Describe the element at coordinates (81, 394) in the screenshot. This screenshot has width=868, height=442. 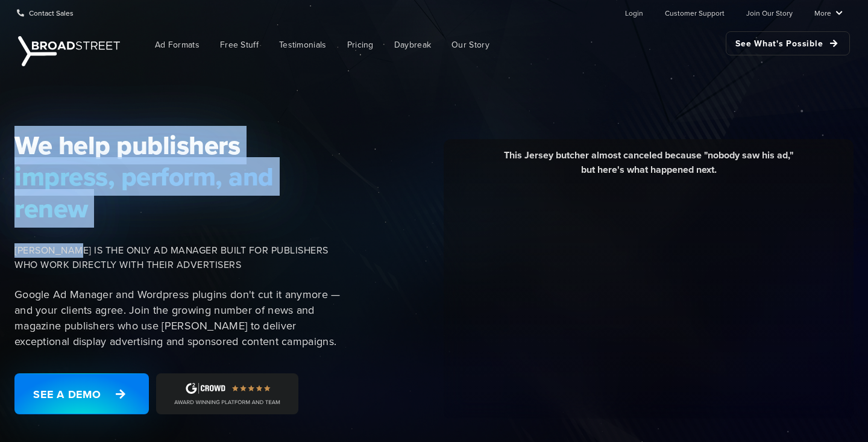
I see `a: See a Demo` at that location.